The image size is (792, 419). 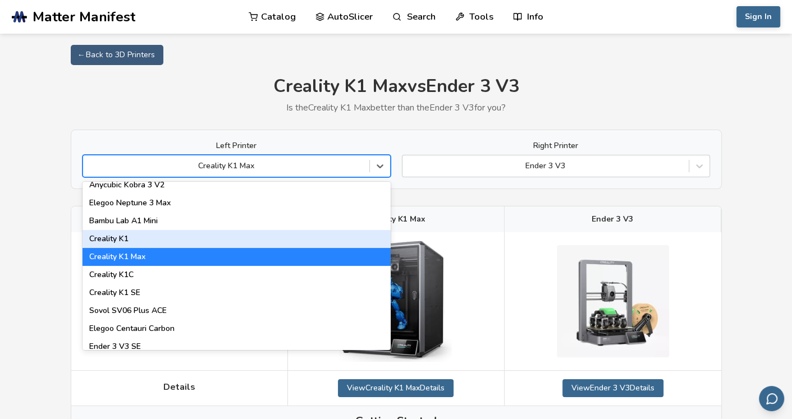 What do you see at coordinates (612, 219) in the screenshot?
I see `span: Ender 3 V3` at bounding box center [612, 219].